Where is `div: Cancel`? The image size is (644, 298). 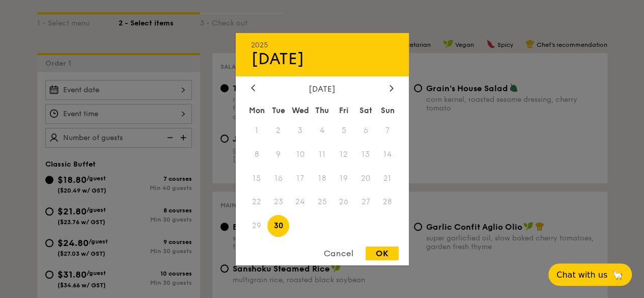
div: Cancel is located at coordinates (339, 252).